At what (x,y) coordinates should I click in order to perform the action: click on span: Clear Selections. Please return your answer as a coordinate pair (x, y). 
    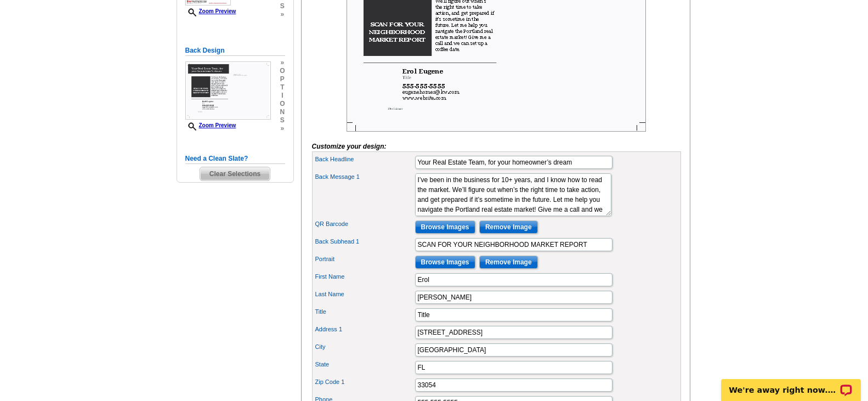
    Looking at the image, I should click on (235, 174).